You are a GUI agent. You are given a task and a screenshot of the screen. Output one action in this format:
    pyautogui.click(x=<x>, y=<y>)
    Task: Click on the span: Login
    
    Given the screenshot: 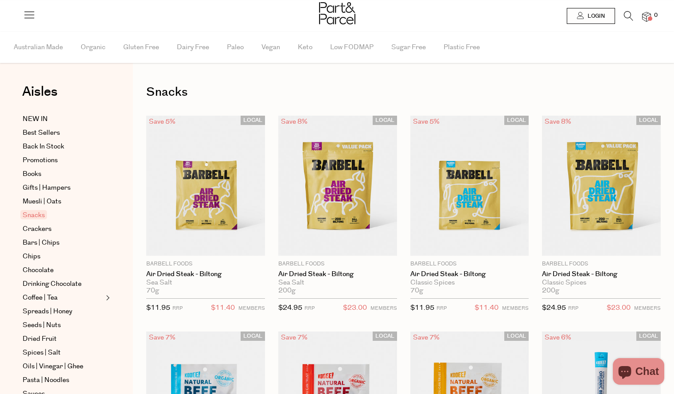 What is the action you would take?
    pyautogui.click(x=595, y=16)
    